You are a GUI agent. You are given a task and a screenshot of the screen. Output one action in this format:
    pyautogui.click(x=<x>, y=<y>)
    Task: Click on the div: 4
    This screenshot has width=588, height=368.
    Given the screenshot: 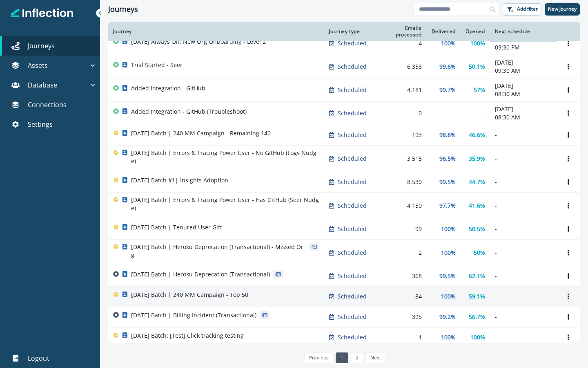 What is the action you would take?
    pyautogui.click(x=401, y=43)
    